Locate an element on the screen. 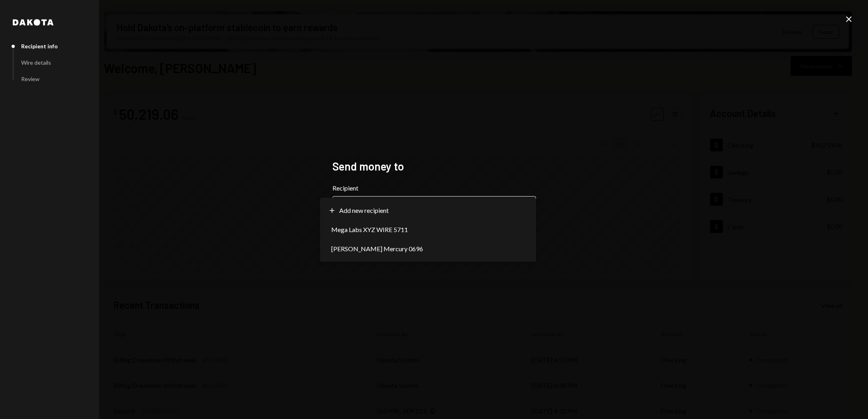 This screenshot has width=868, height=419. button: Recipient is located at coordinates (434, 207).